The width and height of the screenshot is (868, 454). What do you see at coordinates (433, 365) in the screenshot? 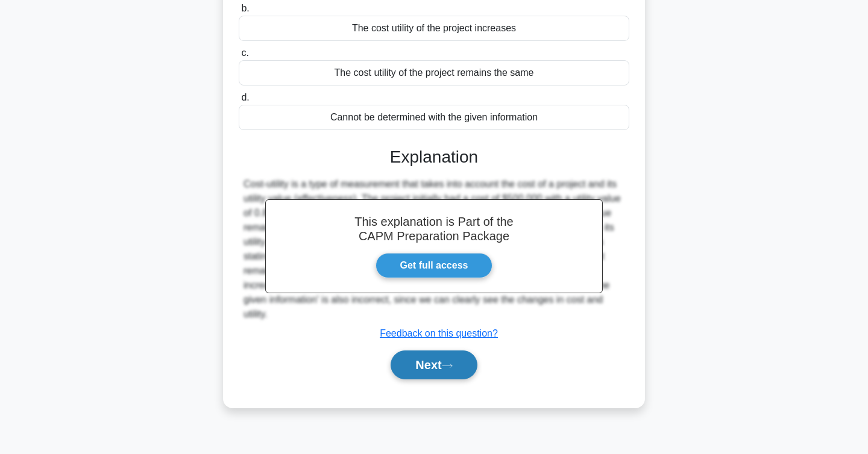
I see `button: Next` at bounding box center [433, 365].